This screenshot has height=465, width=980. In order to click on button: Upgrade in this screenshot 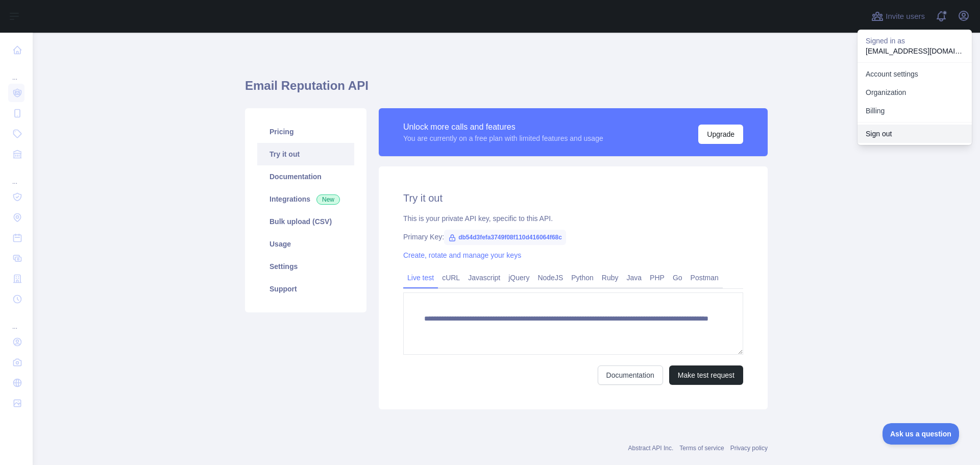, I will do `click(721, 134)`.